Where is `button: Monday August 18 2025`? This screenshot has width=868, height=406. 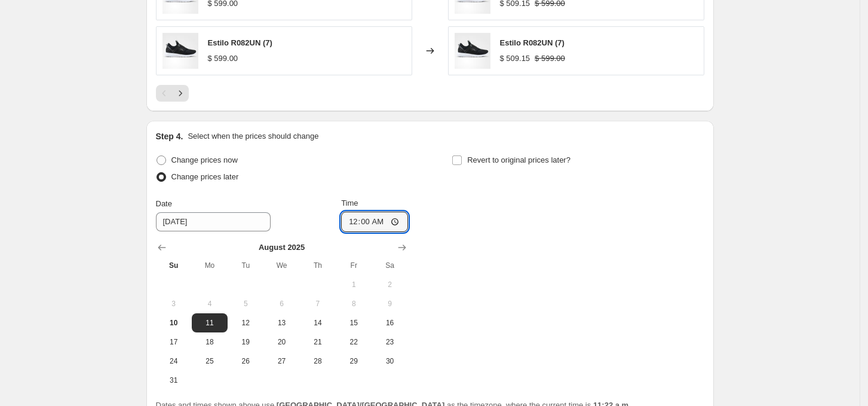
button: Monday August 18 2025 is located at coordinates (210, 342).